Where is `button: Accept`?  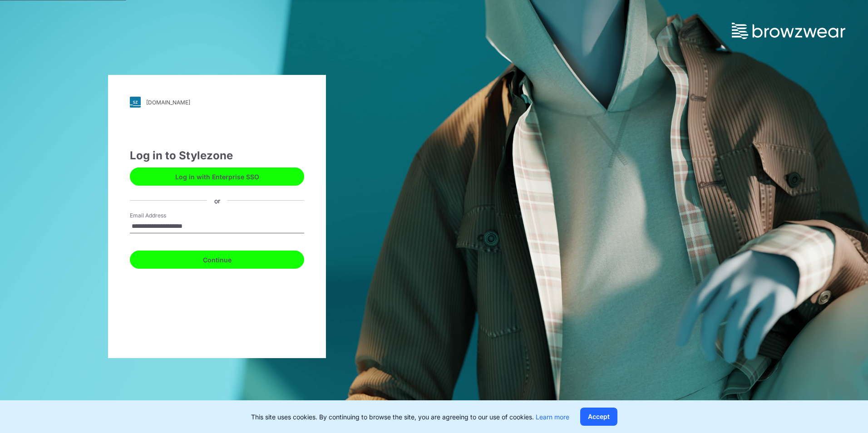 button: Accept is located at coordinates (599, 417).